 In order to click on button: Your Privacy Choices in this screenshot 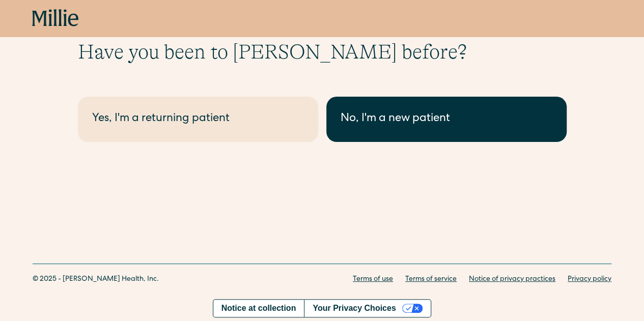, I will do `click(367, 308)`.